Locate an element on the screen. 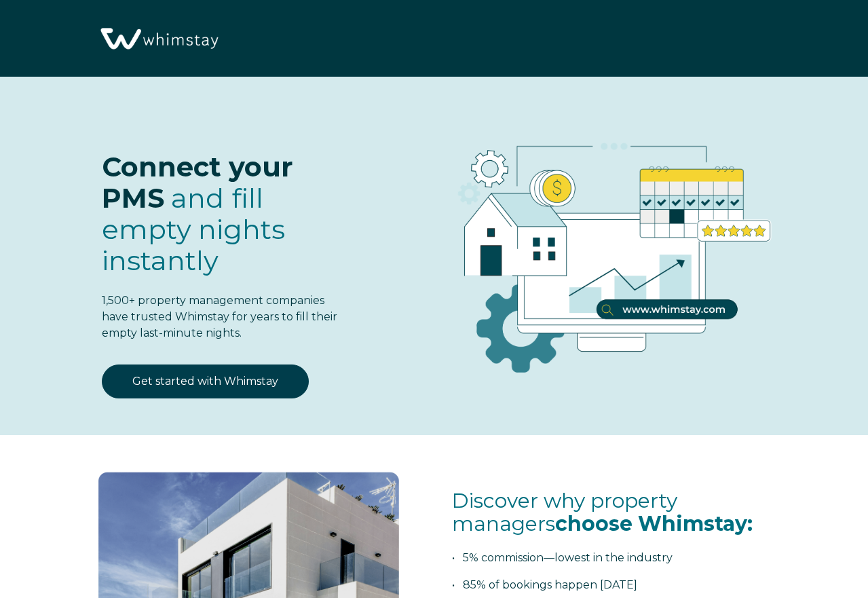  span: Connect your PMS is located at coordinates (197, 182).